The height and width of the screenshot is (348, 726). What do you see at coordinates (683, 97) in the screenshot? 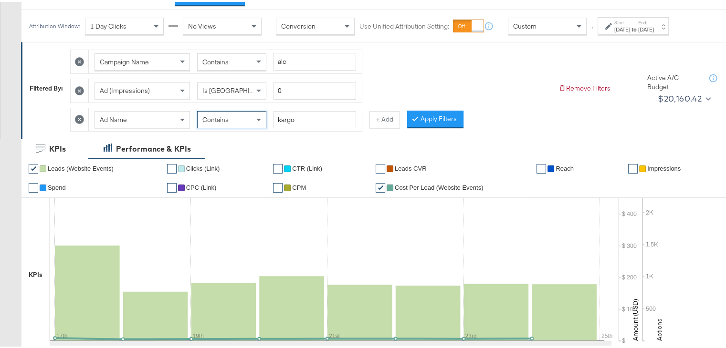
I see `button: $20,160.42` at bounding box center [683, 97].